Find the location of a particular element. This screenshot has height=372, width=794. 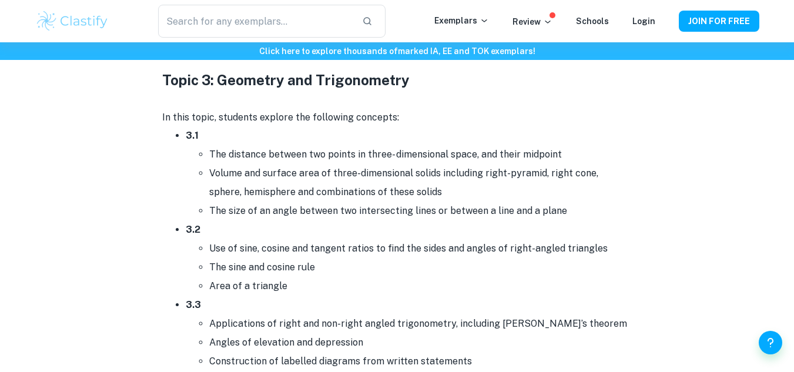

button: JOIN FOR FREE is located at coordinates (719, 21).